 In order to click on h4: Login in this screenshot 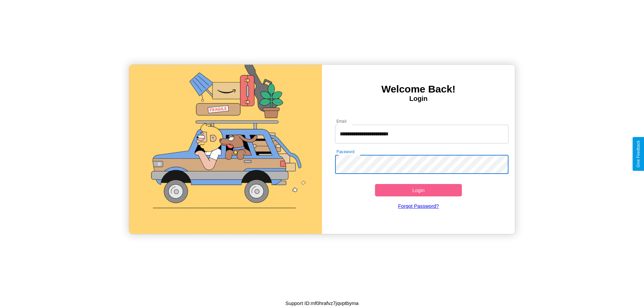, I will do `click(418, 99)`.